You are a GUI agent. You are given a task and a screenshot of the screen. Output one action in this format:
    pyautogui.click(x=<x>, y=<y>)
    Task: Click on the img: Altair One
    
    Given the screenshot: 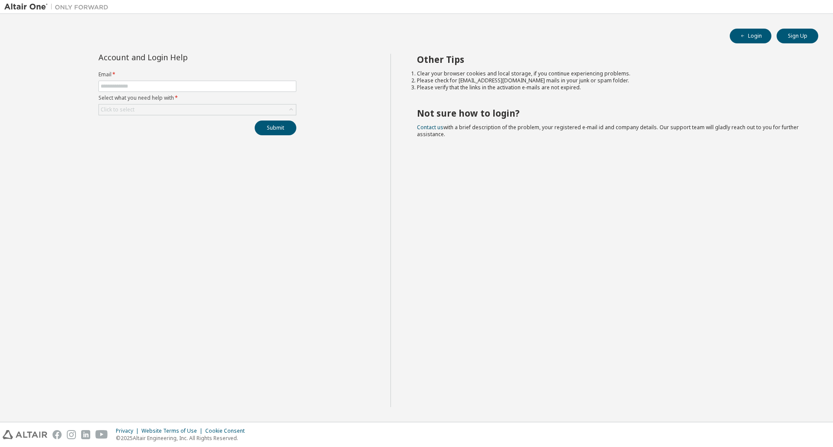 What is the action you would take?
    pyautogui.click(x=59, y=7)
    